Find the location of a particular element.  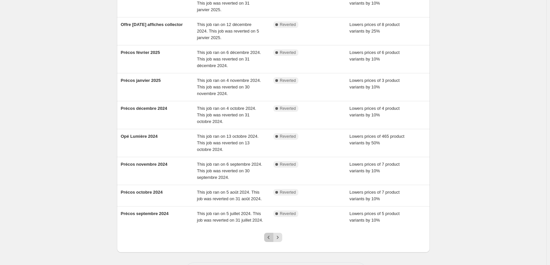

span: This job ran on 13 octobre 2024. This job was reverted on 13 octobre 2024. is located at coordinates (227, 143).